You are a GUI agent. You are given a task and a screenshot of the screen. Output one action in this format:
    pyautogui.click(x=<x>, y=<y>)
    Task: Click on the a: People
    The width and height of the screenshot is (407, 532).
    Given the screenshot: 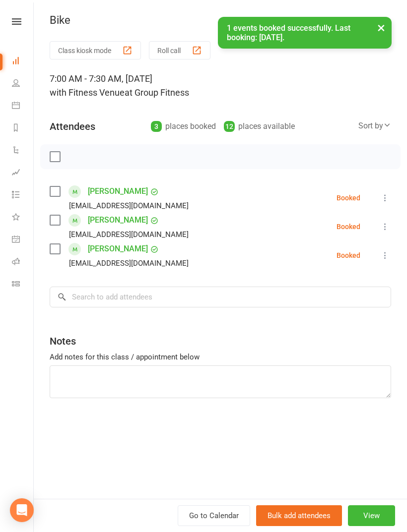 What is the action you would take?
    pyautogui.click(x=23, y=84)
    